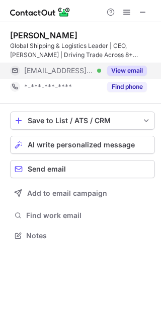 Image resolution: width=161 pixels, height=323 pixels. I want to click on span: Notes, so click(89, 236).